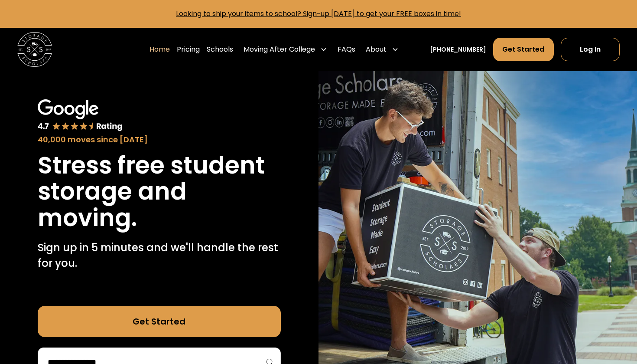 The height and width of the screenshot is (364, 637). I want to click on p: Sign up in 5 minutes and we'll handle the rest for you., so click(159, 256).